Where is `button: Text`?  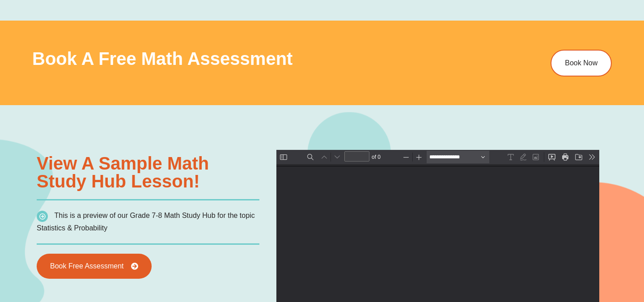 button: Text is located at coordinates (234, 7).